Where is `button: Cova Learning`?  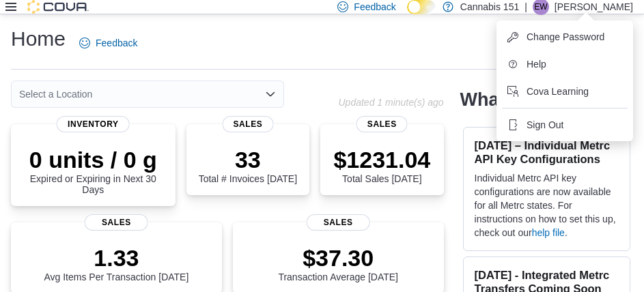 button: Cova Learning is located at coordinates (565, 91).